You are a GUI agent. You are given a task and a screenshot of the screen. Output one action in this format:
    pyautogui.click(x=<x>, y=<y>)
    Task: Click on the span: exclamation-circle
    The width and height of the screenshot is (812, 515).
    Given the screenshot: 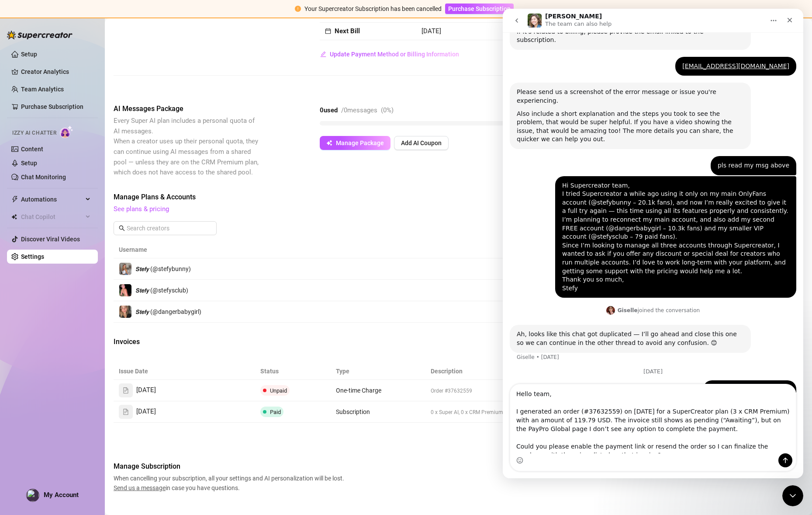 What is the action you would take?
    pyautogui.click(x=298, y=8)
    